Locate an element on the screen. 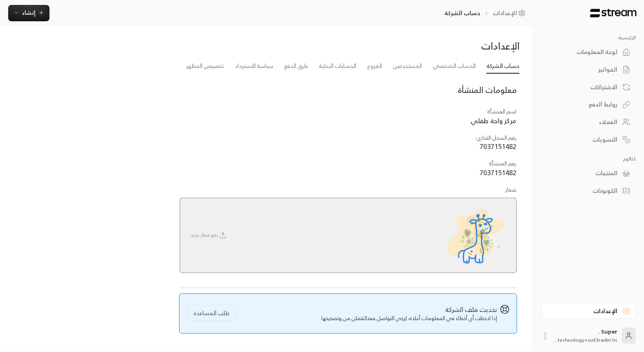  button: طلب المساعدة is located at coordinates (211, 312).